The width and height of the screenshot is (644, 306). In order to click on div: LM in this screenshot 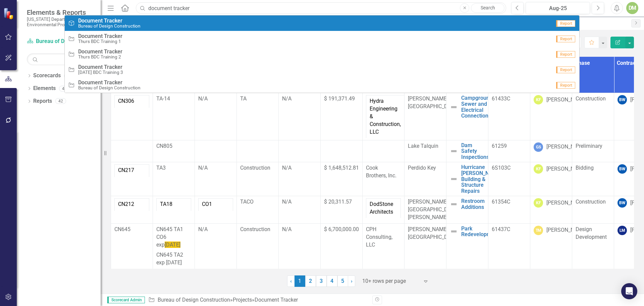, I will do `click(622, 230)`.